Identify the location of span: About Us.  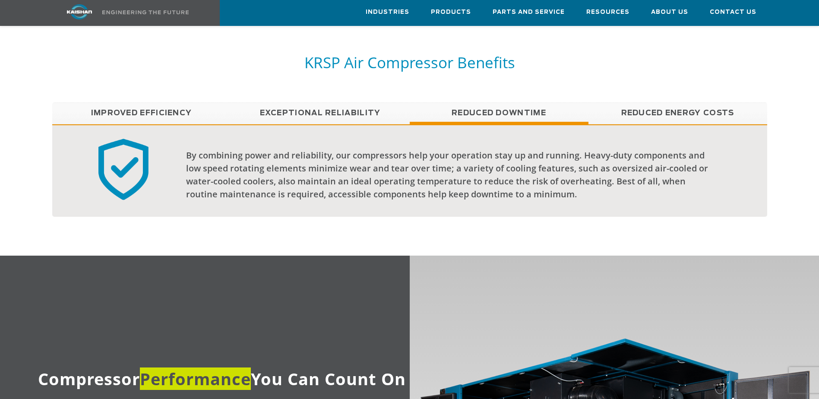
(670, 12).